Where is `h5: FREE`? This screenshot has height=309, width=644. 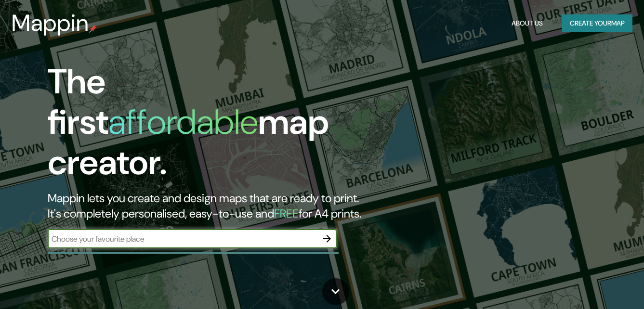 h5: FREE is located at coordinates (286, 213).